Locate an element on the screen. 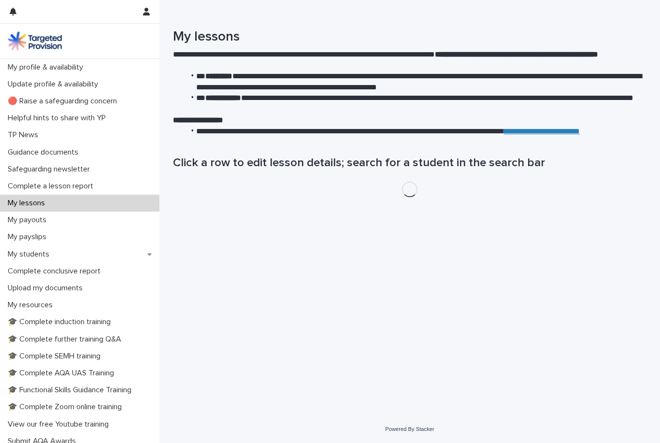 This screenshot has height=443, width=660. p: 🎓 Functional Skills Guidance Training is located at coordinates (71, 390).